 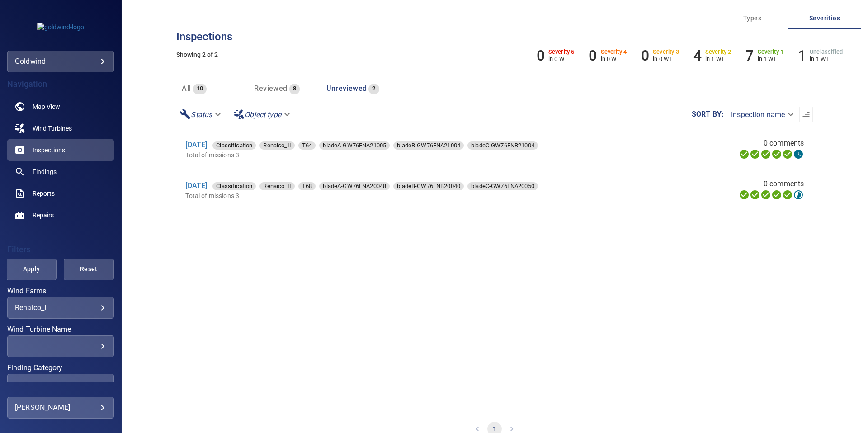 I want to click on span: All, so click(x=186, y=88).